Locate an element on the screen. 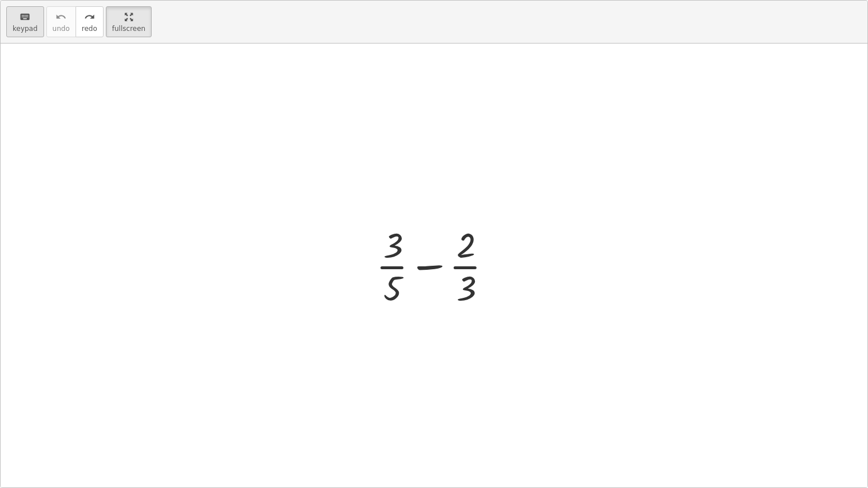  button: fullscreen is located at coordinates (128, 22).